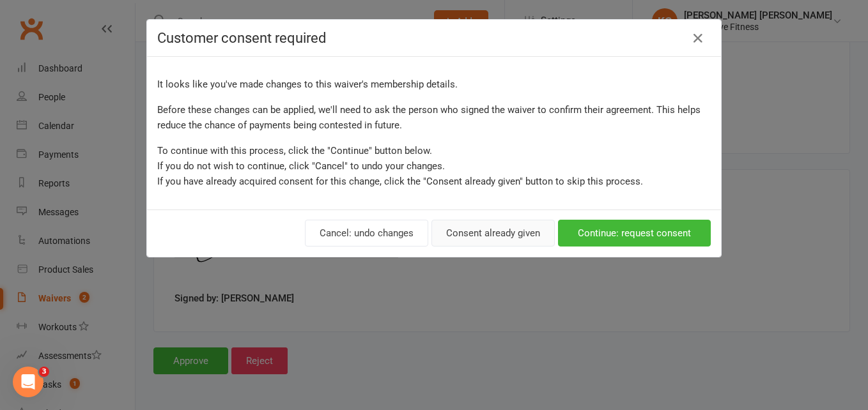 This screenshot has height=410, width=868. What do you see at coordinates (400, 181) in the screenshot?
I see `span: If you have already acquired consent for this change, click the "Consent already given" button to...` at bounding box center [400, 181].